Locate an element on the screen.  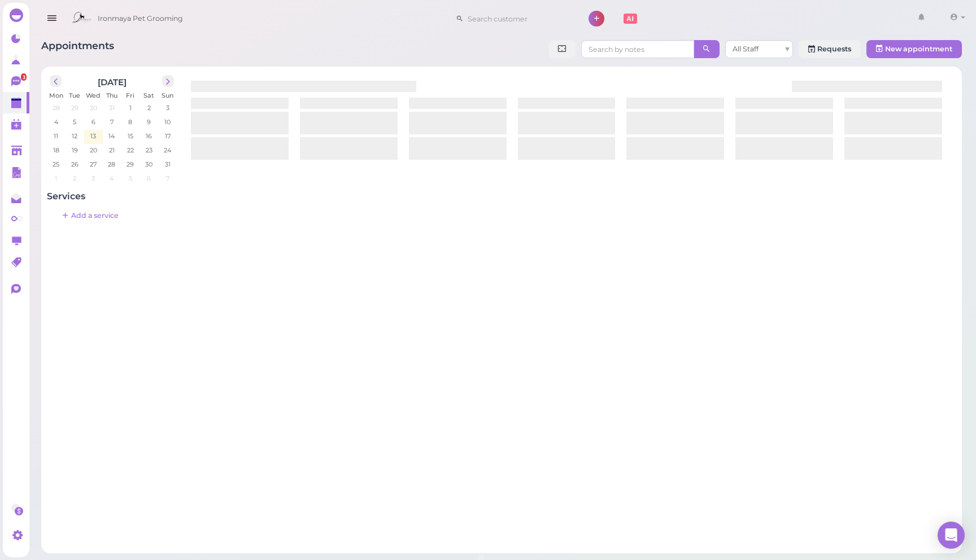
span: 17 is located at coordinates (168, 136).